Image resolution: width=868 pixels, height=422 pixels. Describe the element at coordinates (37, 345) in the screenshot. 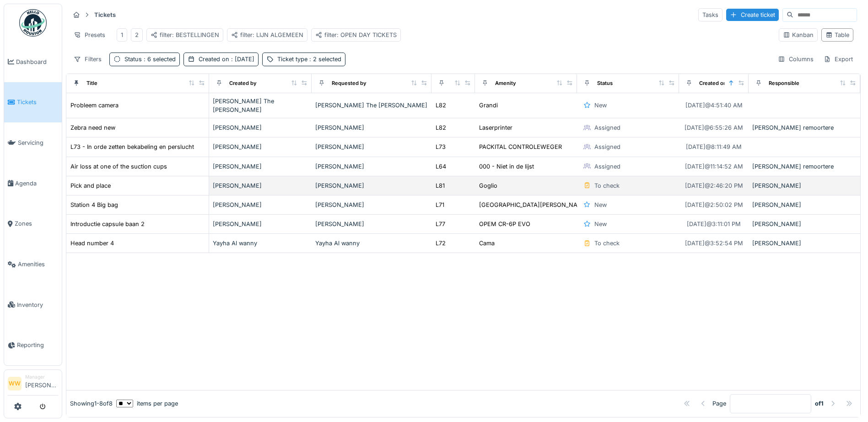

I see `span: Reporting` at that location.